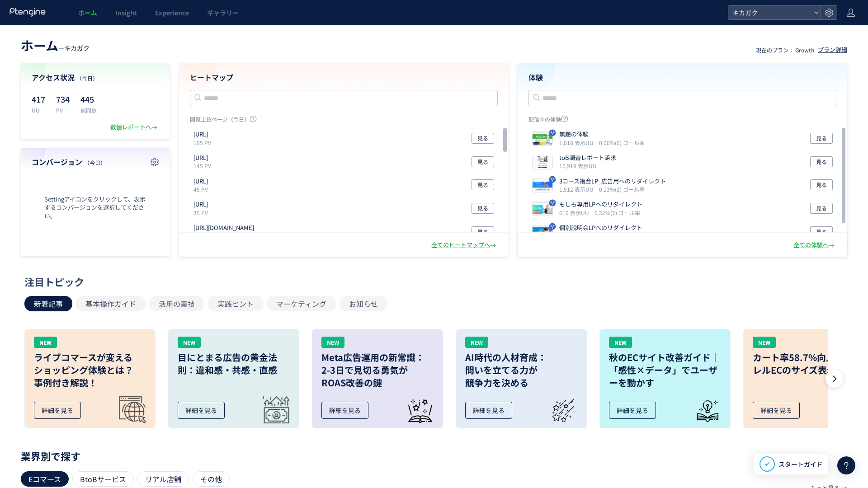  What do you see at coordinates (236, 304) in the screenshot?
I see `button: 実践ヒント` at bounding box center [236, 304].